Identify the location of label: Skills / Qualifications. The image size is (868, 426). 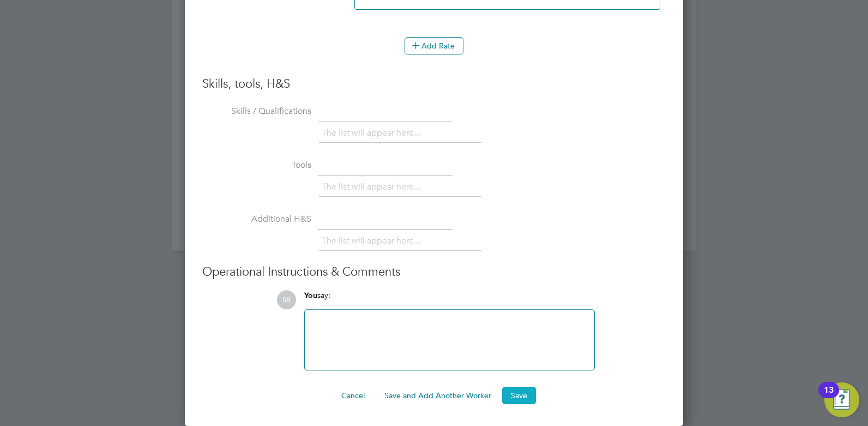
(257, 111).